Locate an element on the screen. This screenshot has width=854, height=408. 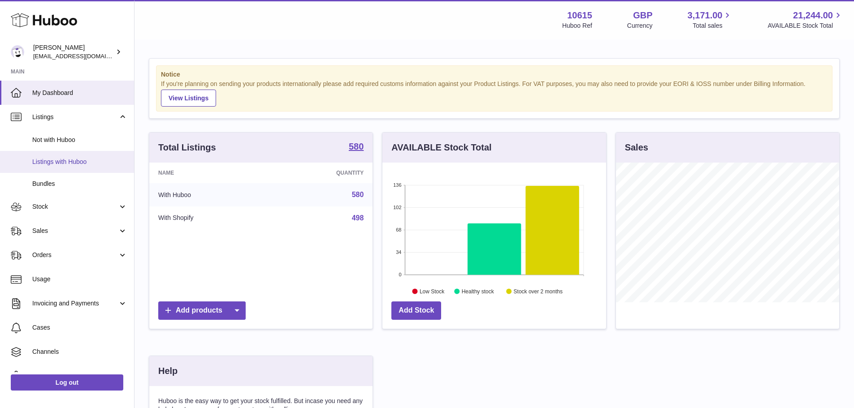
span: My Dashboard is located at coordinates (80, 93).